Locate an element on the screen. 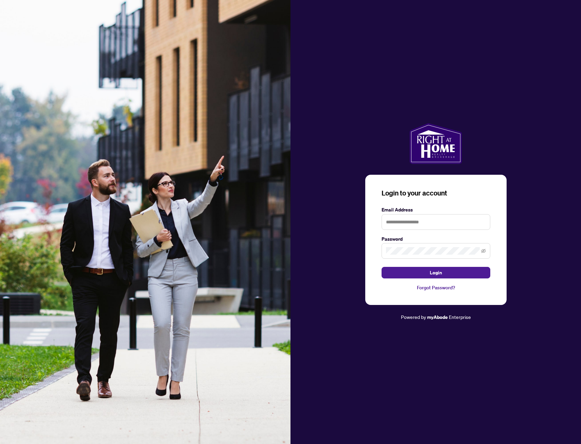 This screenshot has height=444, width=581. span: eye-invisible is located at coordinates (484, 251).